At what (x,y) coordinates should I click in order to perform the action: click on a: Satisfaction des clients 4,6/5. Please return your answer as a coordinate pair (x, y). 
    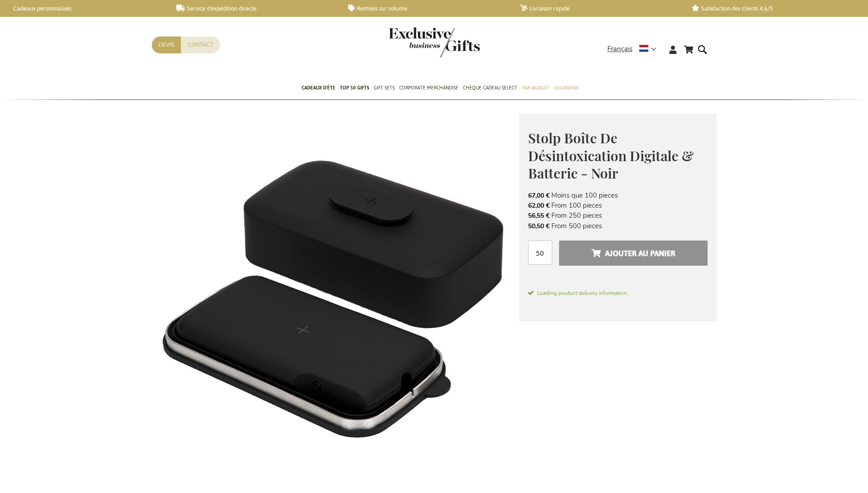
    Looking at the image, I should click on (770, 8).